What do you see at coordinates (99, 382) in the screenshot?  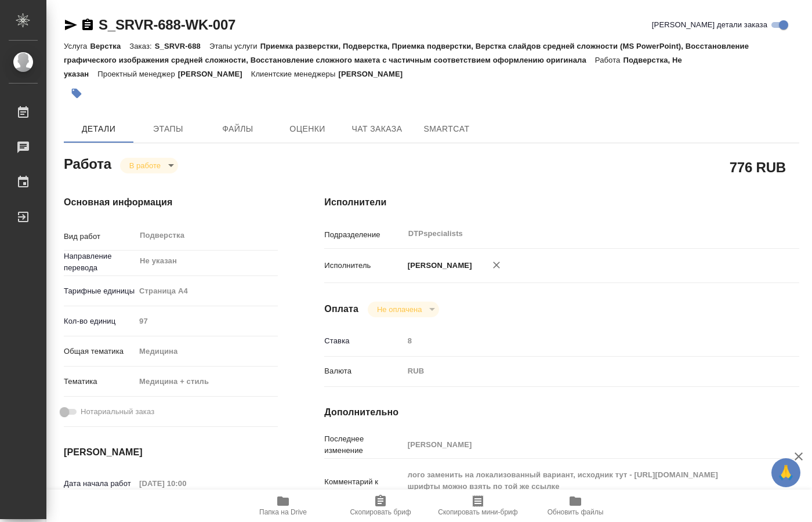 I see `p: Тематика` at bounding box center [99, 382].